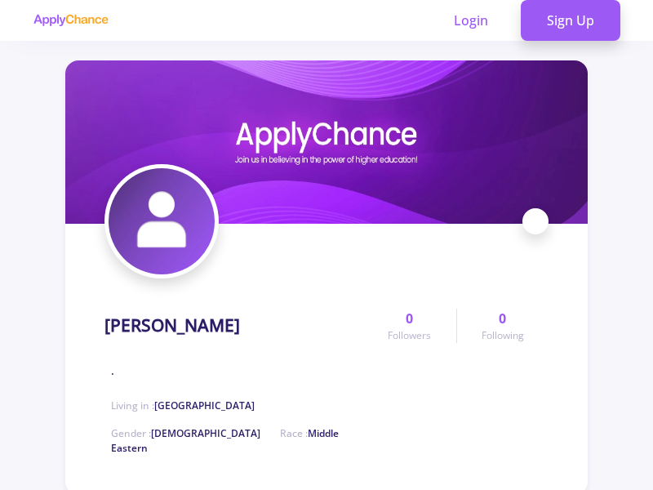 The height and width of the screenshot is (490, 653). Describe the element at coordinates (327, 142) in the screenshot. I see `img: Fatima Farahanicover image` at that location.